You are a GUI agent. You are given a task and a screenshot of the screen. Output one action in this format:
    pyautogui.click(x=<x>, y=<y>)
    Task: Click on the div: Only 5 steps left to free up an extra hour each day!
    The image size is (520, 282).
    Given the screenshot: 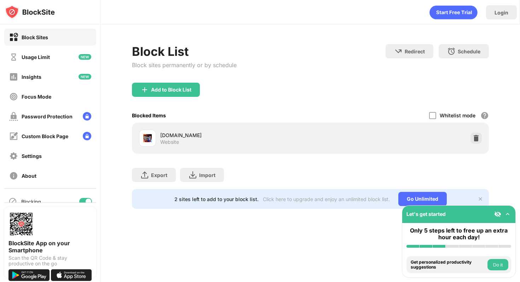 What is the action you would take?
    pyautogui.click(x=459, y=234)
    